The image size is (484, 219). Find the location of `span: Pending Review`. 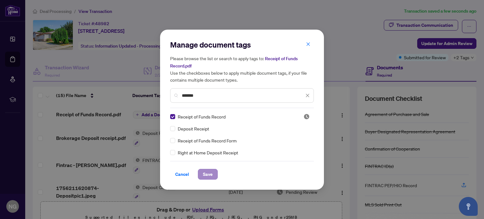

span: Pending Review is located at coordinates (307, 117).